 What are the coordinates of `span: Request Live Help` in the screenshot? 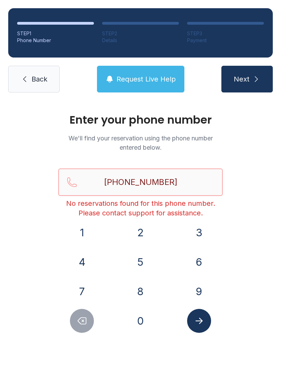 It's located at (146, 79).